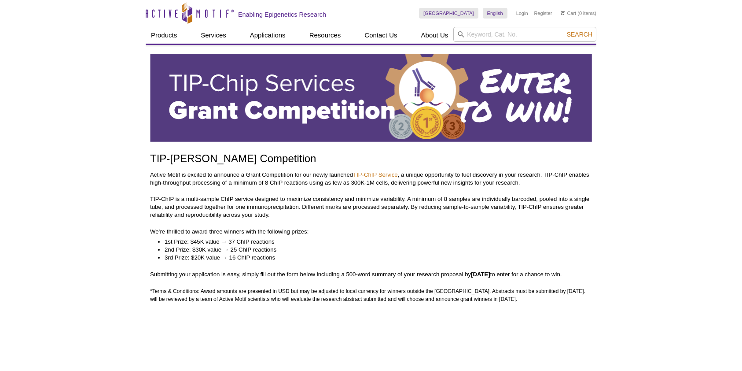  I want to click on a: Register, so click(543, 13).